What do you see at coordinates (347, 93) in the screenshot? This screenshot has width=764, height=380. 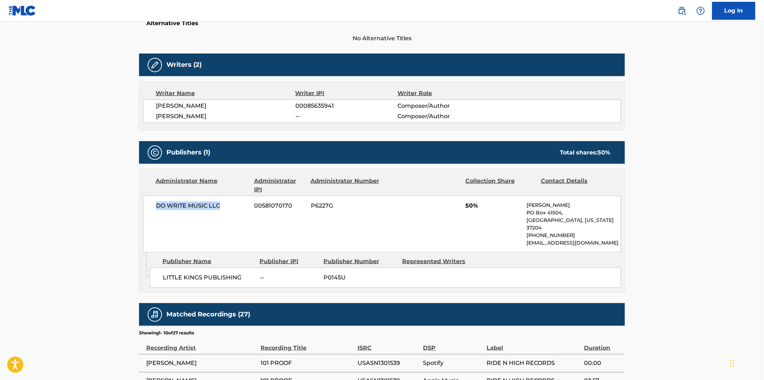 I see `div: Writer IPI` at bounding box center [347, 93].